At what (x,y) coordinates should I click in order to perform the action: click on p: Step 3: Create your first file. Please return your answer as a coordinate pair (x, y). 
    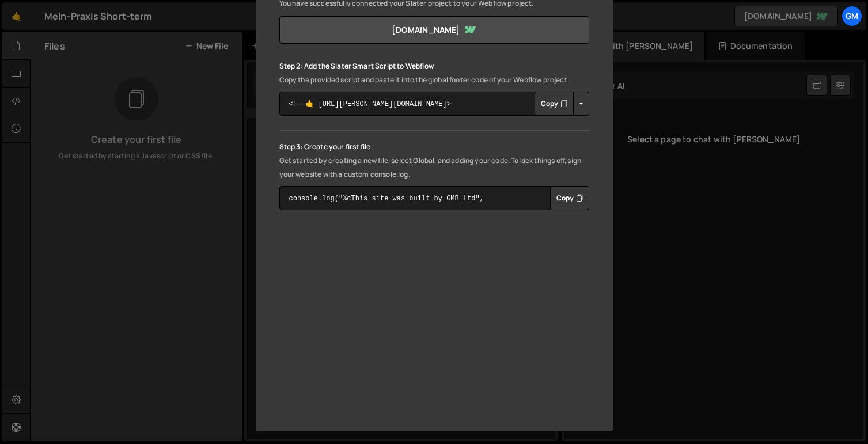
    Looking at the image, I should click on (434, 147).